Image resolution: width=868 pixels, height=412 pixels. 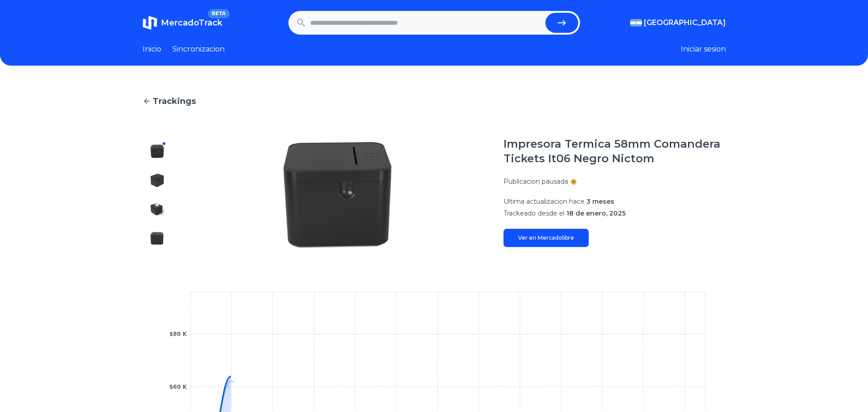 I want to click on h1: Impresora Termica 58mm Comandera Tickets It06 Negro Nictom, so click(x=614, y=151).